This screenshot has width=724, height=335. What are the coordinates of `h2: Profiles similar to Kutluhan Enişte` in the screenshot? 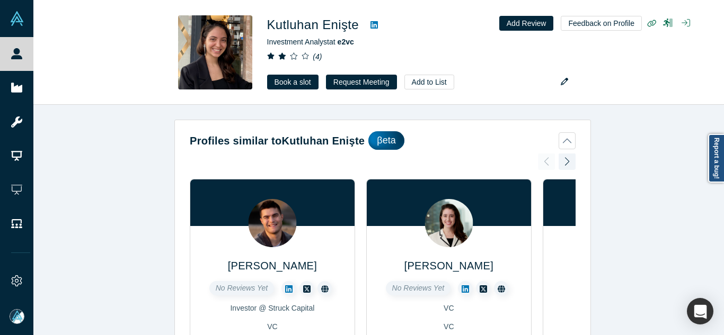 It's located at (277, 141).